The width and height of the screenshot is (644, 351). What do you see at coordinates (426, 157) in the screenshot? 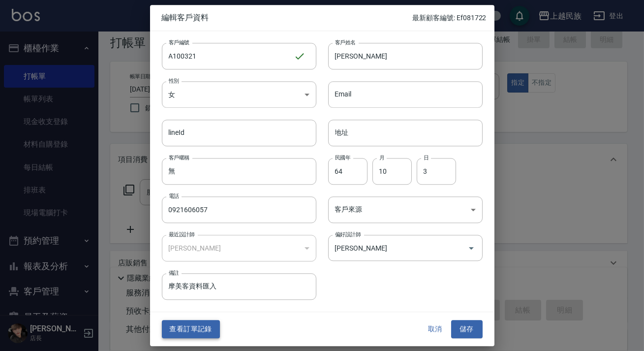
I see `label: 日` at bounding box center [426, 157].